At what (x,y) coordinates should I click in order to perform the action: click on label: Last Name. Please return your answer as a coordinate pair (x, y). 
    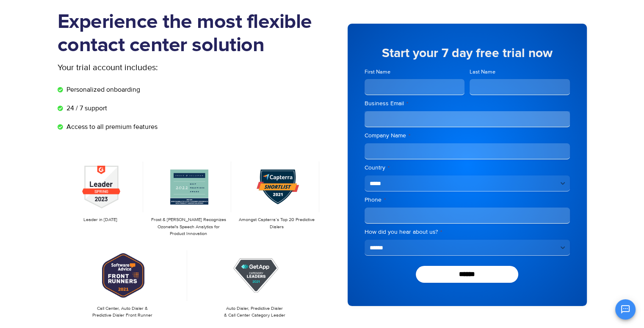
    Looking at the image, I should click on (520, 72).